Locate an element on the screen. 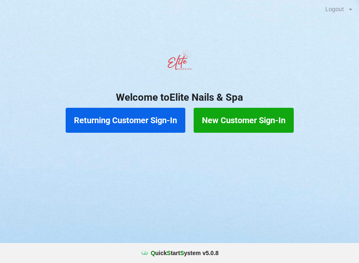 Image resolution: width=359 pixels, height=263 pixels. span: Q is located at coordinates (153, 253).